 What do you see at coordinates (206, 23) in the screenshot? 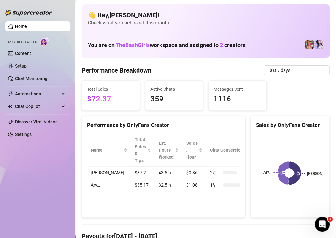
I see `span: Check what you achieved this month` at bounding box center [206, 23].